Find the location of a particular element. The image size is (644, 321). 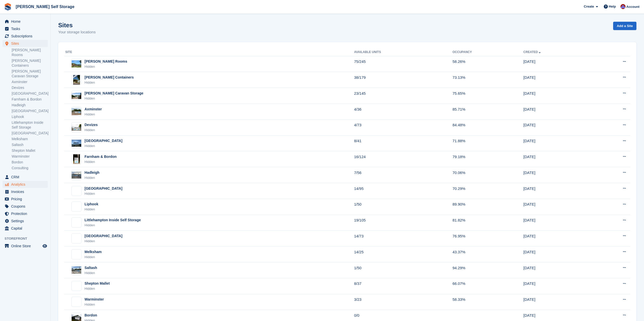

span: Protection is located at coordinates (27, 214).